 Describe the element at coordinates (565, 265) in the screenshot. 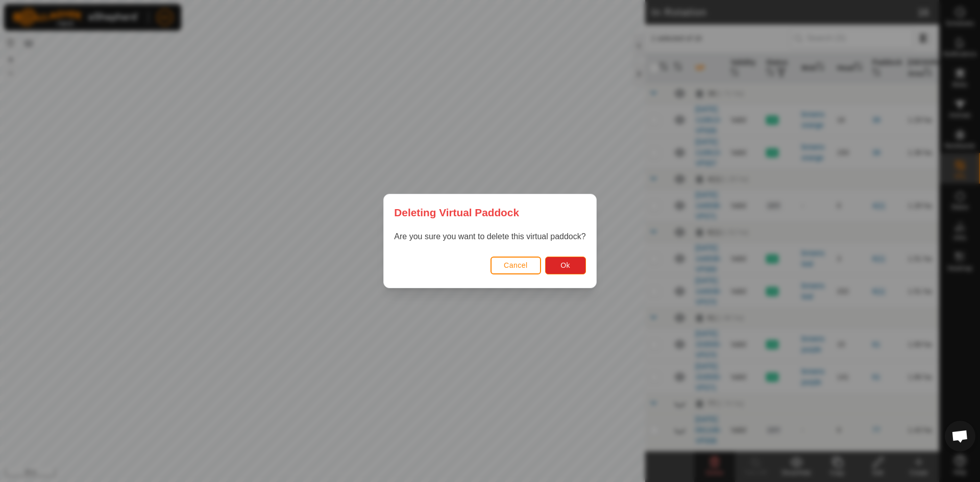

I see `span: Ok` at that location.